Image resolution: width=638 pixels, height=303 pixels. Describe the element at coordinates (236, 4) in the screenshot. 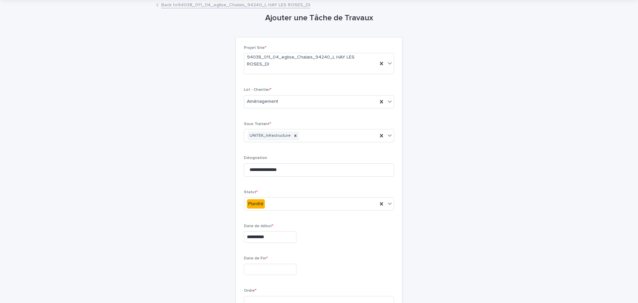

I see `a: Back to94038_011_04_eglise_Chalais_94240_L HAY LES ROSES_DI` at that location.